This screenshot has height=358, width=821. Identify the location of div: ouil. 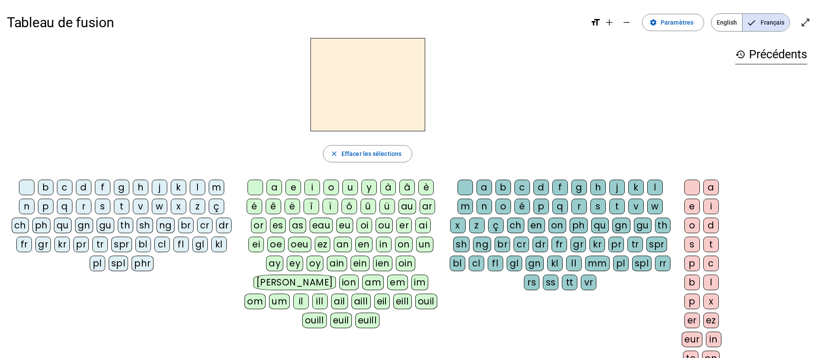
(426, 301).